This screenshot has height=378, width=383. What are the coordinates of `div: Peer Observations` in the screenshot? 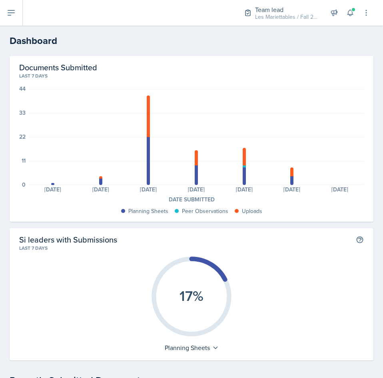 It's located at (205, 211).